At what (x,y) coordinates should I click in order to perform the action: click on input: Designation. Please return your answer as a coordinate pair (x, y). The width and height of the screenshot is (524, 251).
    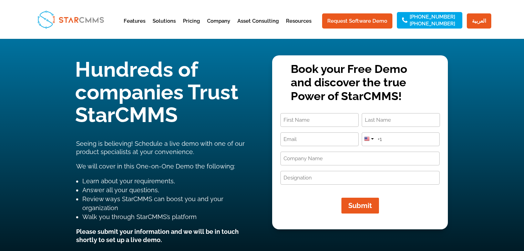
    Looking at the image, I should click on (360, 178).